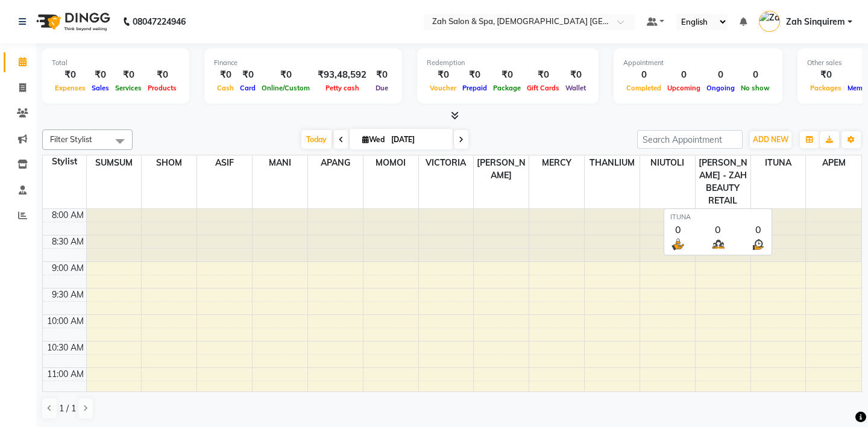  I want to click on div: Stylist, so click(64, 161).